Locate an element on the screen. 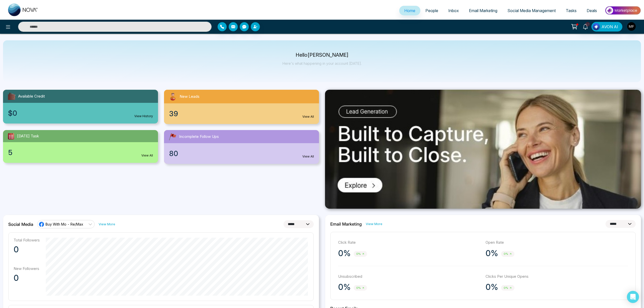  span: 10 is located at coordinates (588, 24).